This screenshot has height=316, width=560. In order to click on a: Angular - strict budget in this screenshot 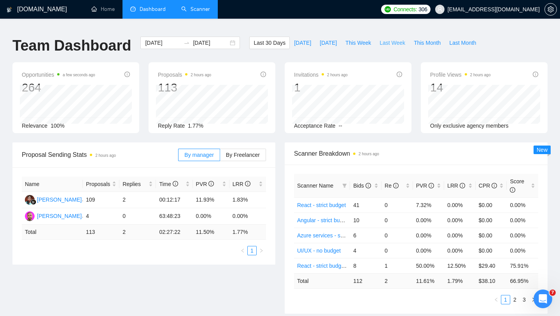, I will do `click(324, 220)`.